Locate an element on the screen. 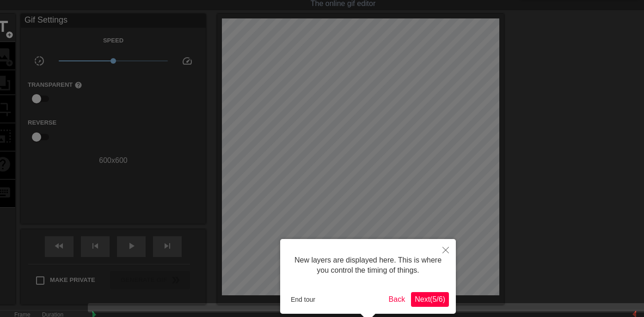  button: Next is located at coordinates (430, 299).